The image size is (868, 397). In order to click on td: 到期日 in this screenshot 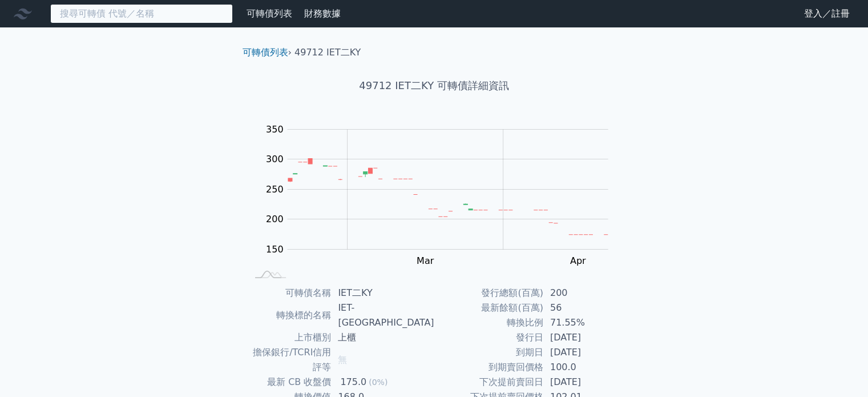, I will do `click(488, 352)`.